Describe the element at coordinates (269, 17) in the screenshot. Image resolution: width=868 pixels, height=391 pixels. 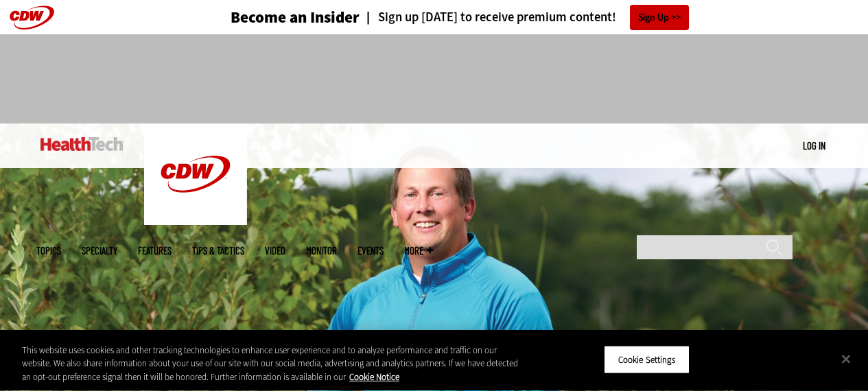
I see `a: Become an Insider` at that location.